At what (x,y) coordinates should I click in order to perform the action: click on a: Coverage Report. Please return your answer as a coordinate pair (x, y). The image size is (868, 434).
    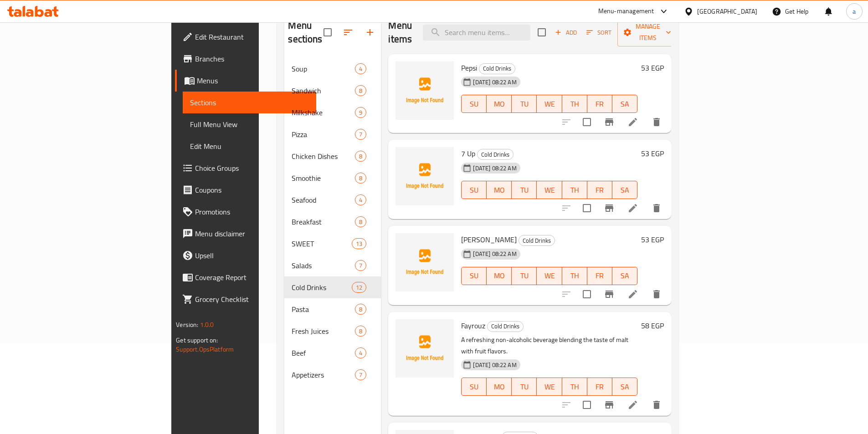
    Looking at the image, I should click on (245, 277).